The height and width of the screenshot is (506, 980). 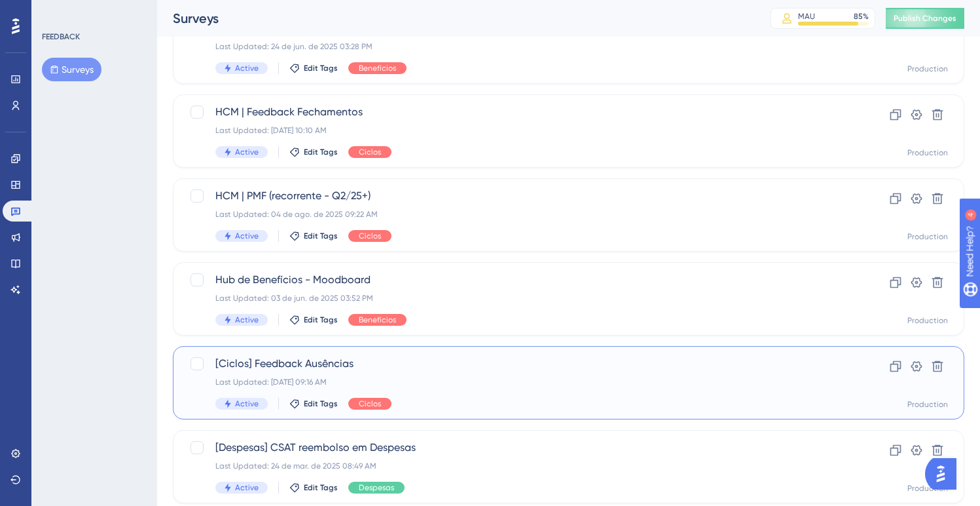 I want to click on div: 4, so click(x=93, y=12).